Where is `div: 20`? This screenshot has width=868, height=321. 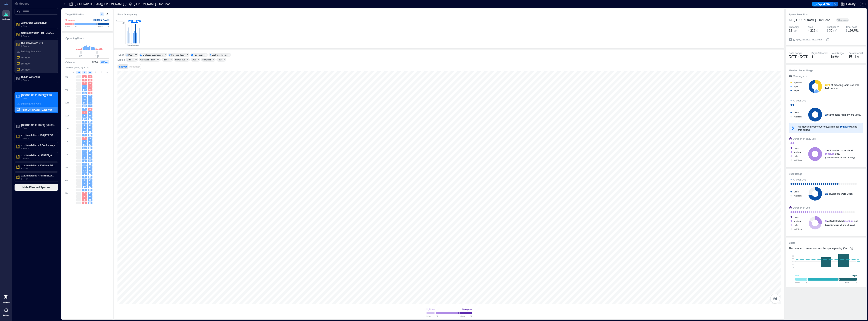 div: 20 is located at coordinates (136, 59).